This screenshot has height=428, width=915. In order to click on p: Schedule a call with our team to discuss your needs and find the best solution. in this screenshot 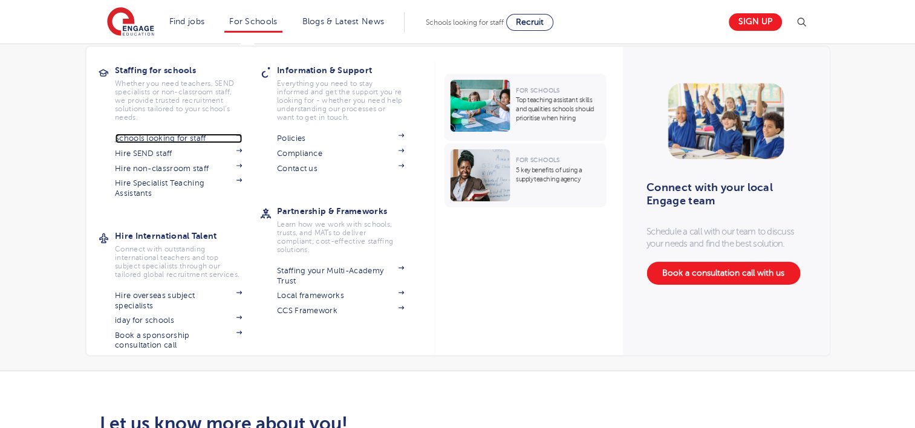, I will do `click(725, 238)`.